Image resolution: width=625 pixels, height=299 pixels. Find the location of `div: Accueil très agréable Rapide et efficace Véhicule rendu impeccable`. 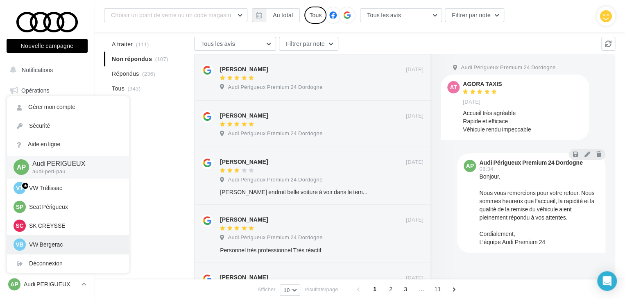

div: Accueil très agréable Rapide et efficace Véhicule rendu impeccable is located at coordinates (523, 121).